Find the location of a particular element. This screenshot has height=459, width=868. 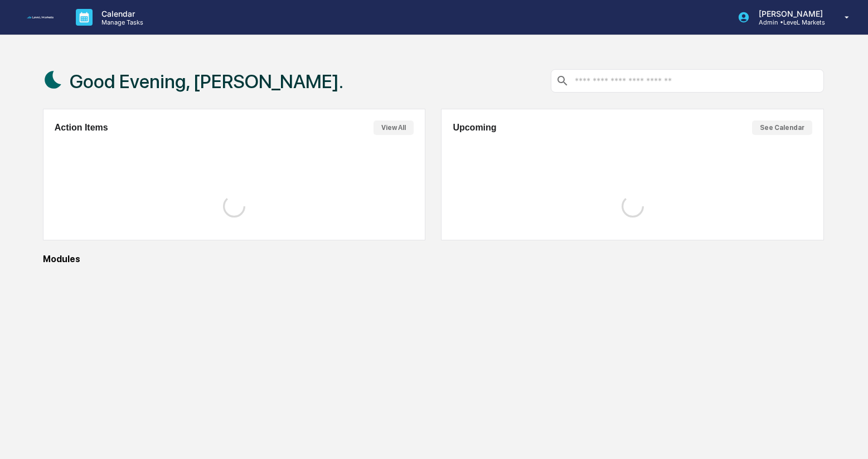

img: logo is located at coordinates (40, 17).